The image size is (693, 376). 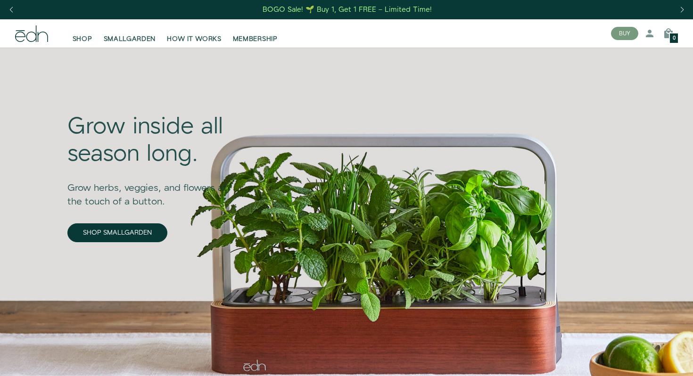 What do you see at coordinates (154, 188) in the screenshot?
I see `div: Grow herbs, veggies, and flowers at the touch of a button.` at bounding box center [154, 188].